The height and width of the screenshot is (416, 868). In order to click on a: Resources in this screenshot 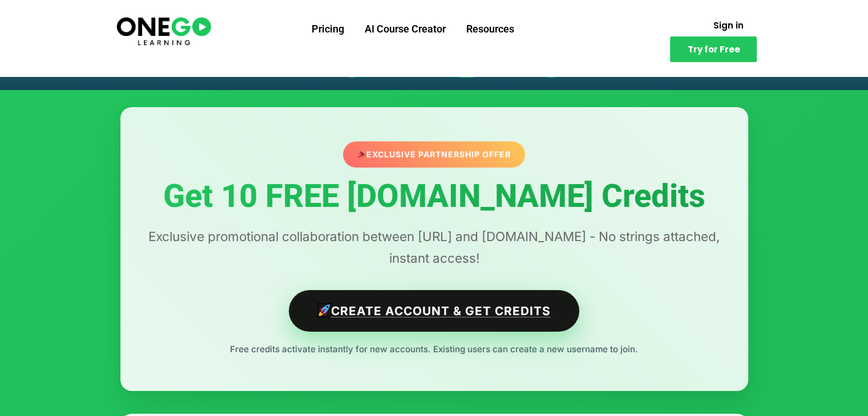, I will do `click(490, 29)`.